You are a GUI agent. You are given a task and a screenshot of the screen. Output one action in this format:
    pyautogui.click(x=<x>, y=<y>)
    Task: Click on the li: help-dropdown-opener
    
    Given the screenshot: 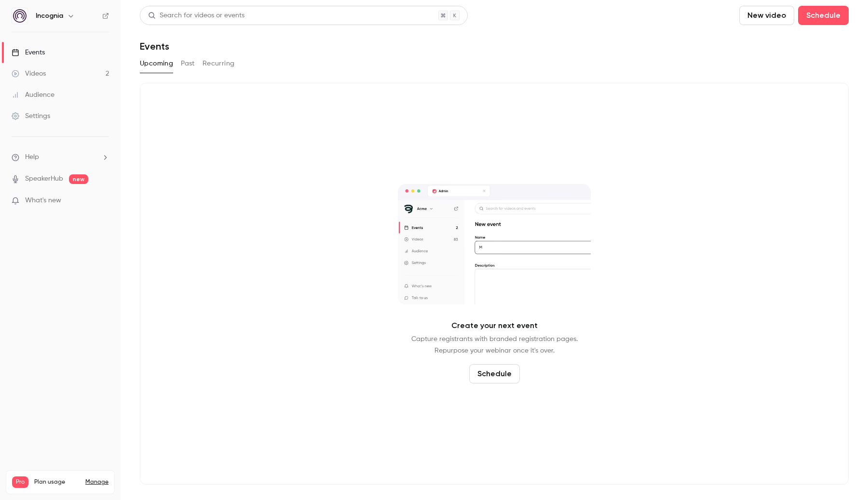 What is the action you would take?
    pyautogui.click(x=61, y=157)
    